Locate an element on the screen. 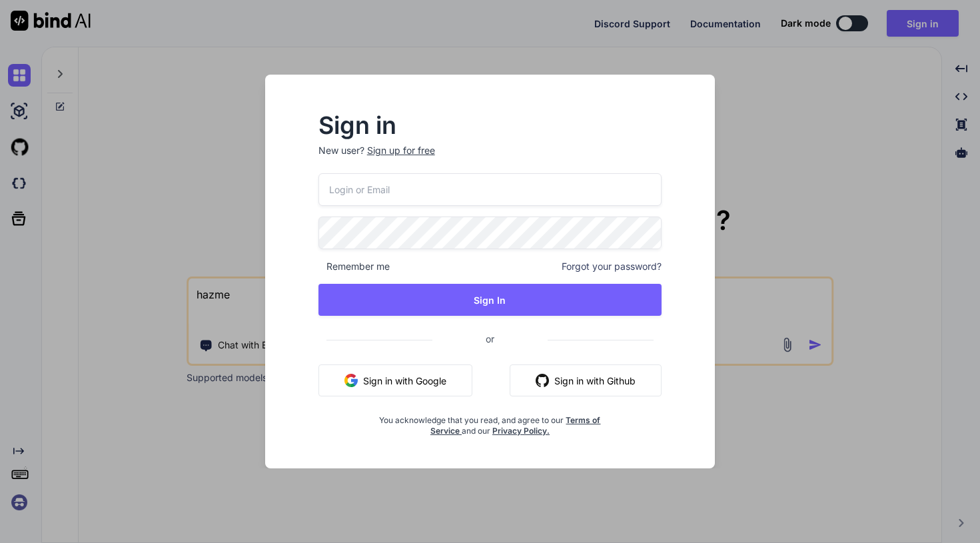 The height and width of the screenshot is (543, 980). button: Sign in with Google is located at coordinates (395, 381).